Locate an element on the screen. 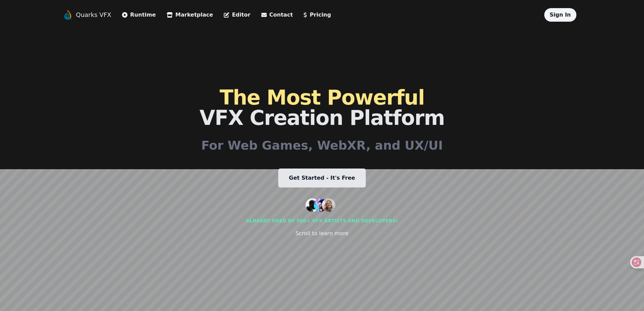 The width and height of the screenshot is (644, 311). a: Runtime is located at coordinates (139, 15).